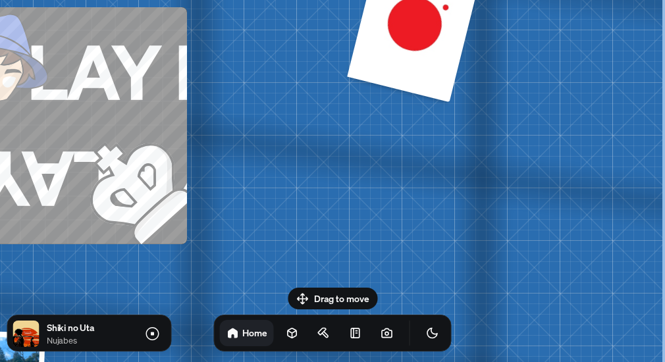 The width and height of the screenshot is (665, 362). I want to click on button: Toggle Theme, so click(432, 333).